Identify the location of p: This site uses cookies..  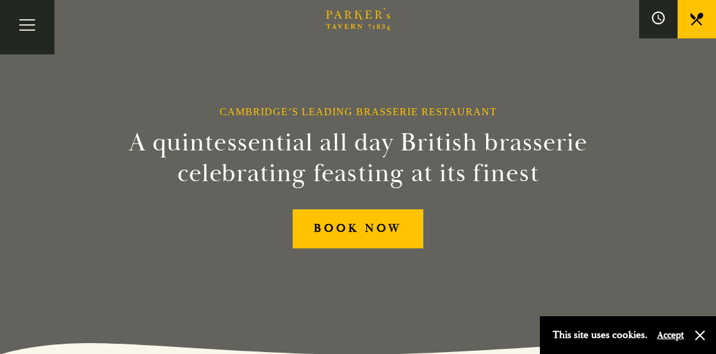
(600, 335).